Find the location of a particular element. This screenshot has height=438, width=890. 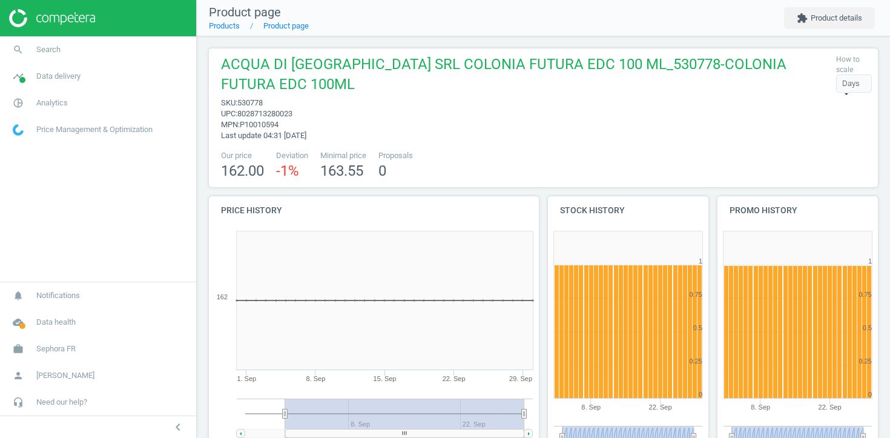

span: mpn : is located at coordinates (230, 124).